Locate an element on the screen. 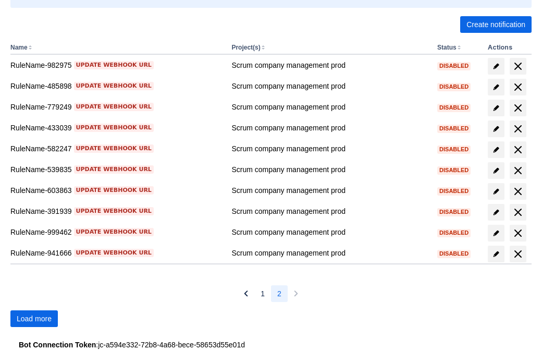  div: RuleName-391939 is located at coordinates (117, 211).